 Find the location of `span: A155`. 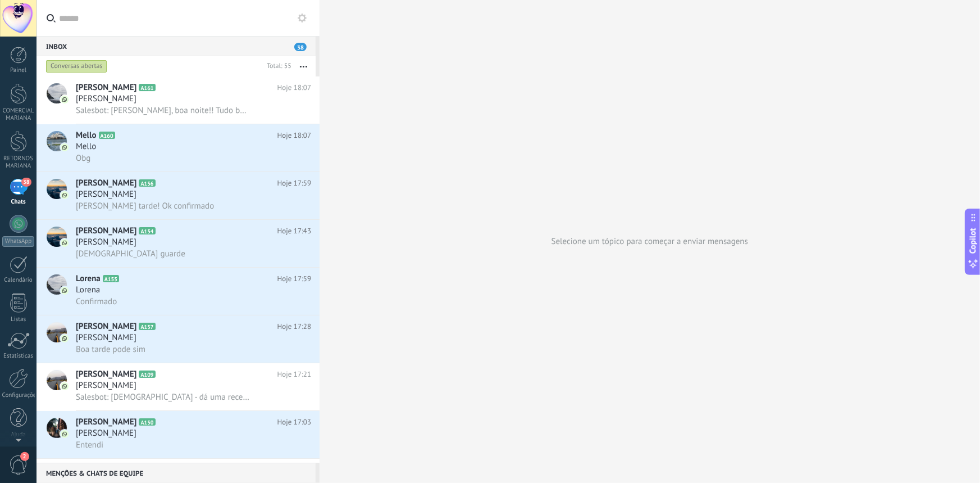

span: A155 is located at coordinates (111, 279).